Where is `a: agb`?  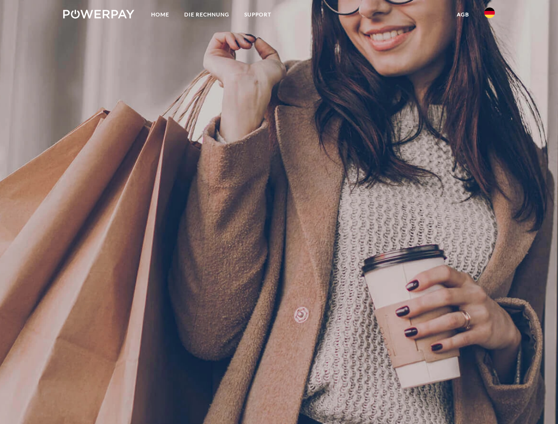
a: agb is located at coordinates (463, 15).